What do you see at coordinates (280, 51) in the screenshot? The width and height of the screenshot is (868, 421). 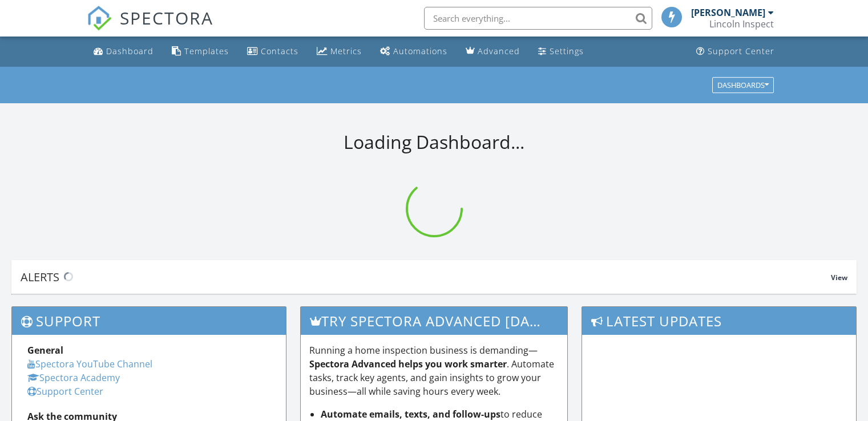 I see `div: Contacts` at bounding box center [280, 51].